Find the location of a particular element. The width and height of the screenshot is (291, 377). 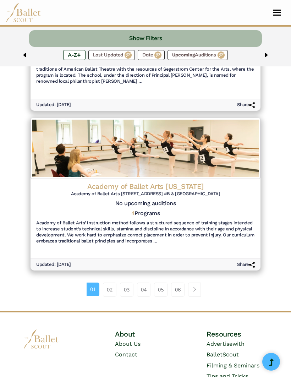

span: Upcoming is located at coordinates (184, 55).